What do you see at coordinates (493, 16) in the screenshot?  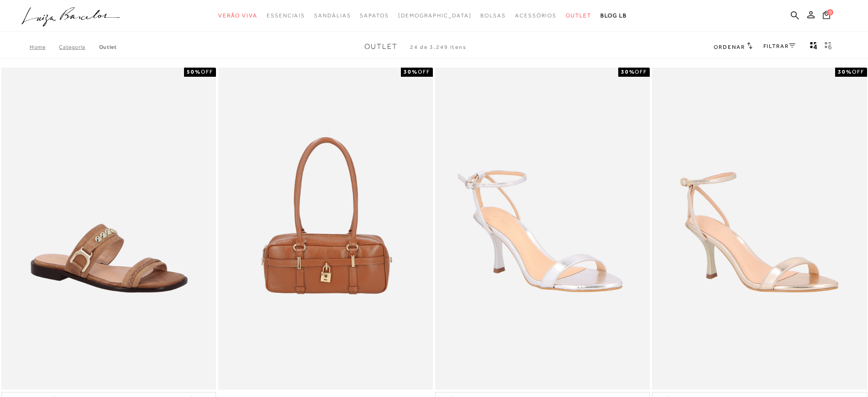 I see `span: Bolsas` at bounding box center [493, 16].